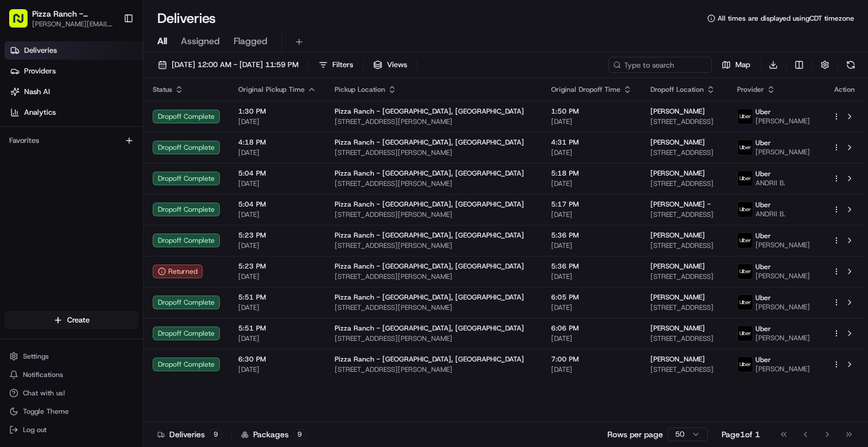  What do you see at coordinates (40, 51) in the screenshot?
I see `span: Deliveries` at bounding box center [40, 51].